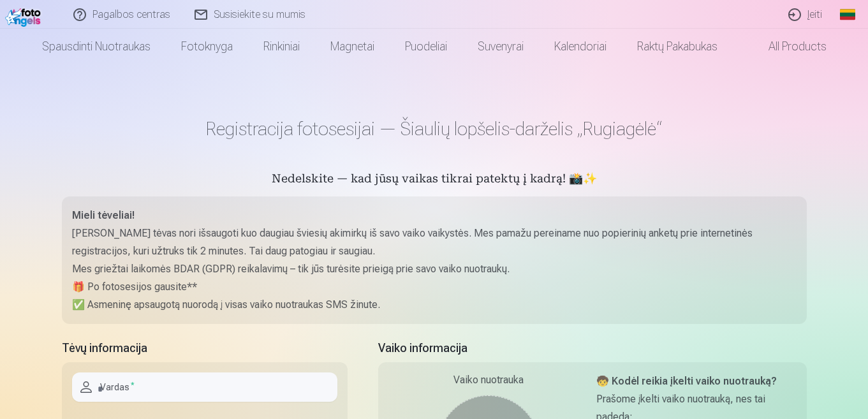  I want to click on img: /fa2, so click(24, 16).